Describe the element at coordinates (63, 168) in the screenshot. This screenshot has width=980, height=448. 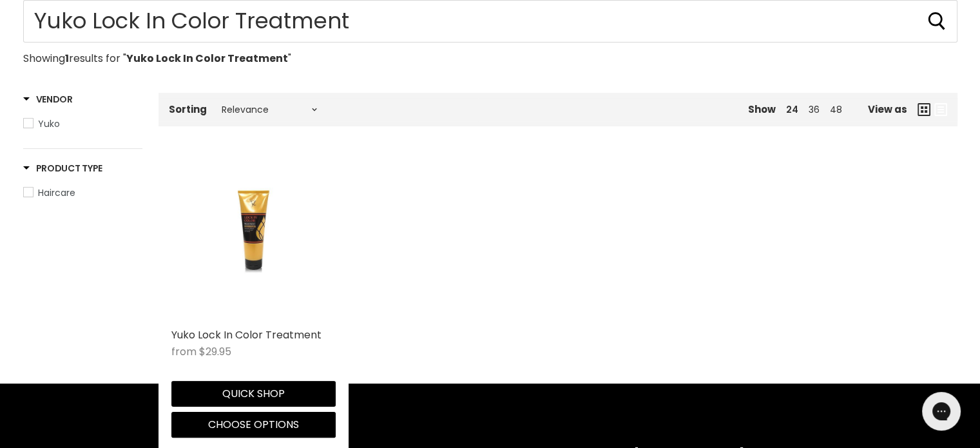
I see `span: Product Type` at that location.